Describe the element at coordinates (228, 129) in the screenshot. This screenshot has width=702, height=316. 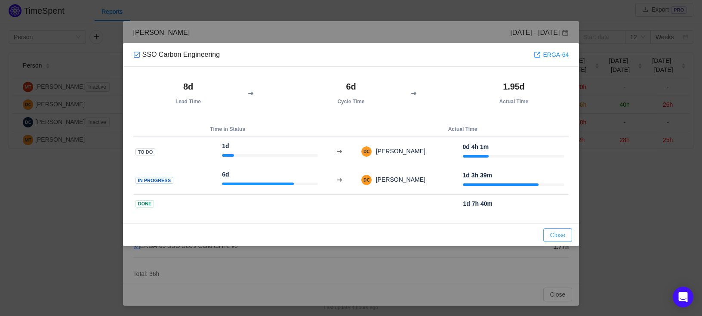
I see `th: Time in Status` at that location.